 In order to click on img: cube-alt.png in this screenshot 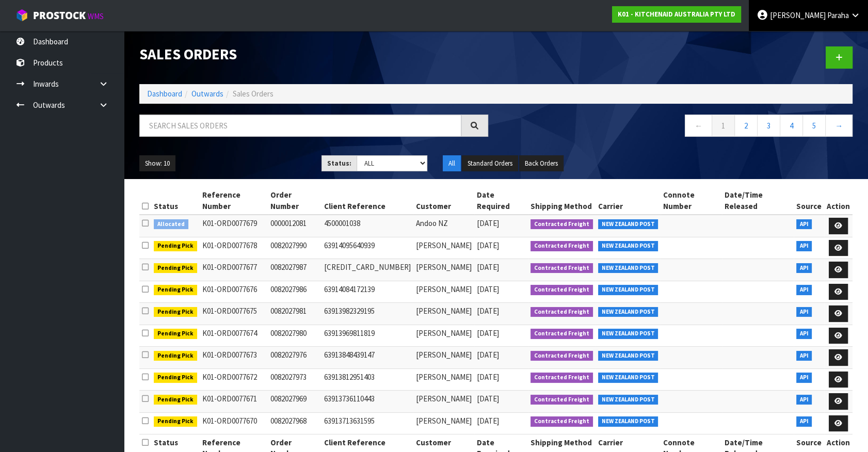, I will do `click(22, 15)`.